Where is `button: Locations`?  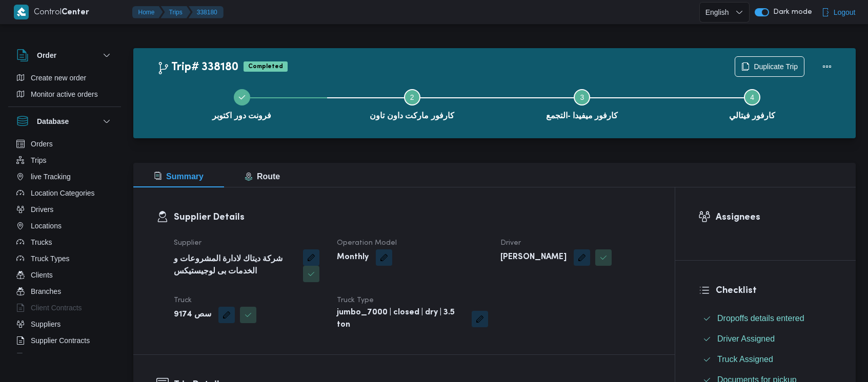 button: Locations is located at coordinates (65, 226).